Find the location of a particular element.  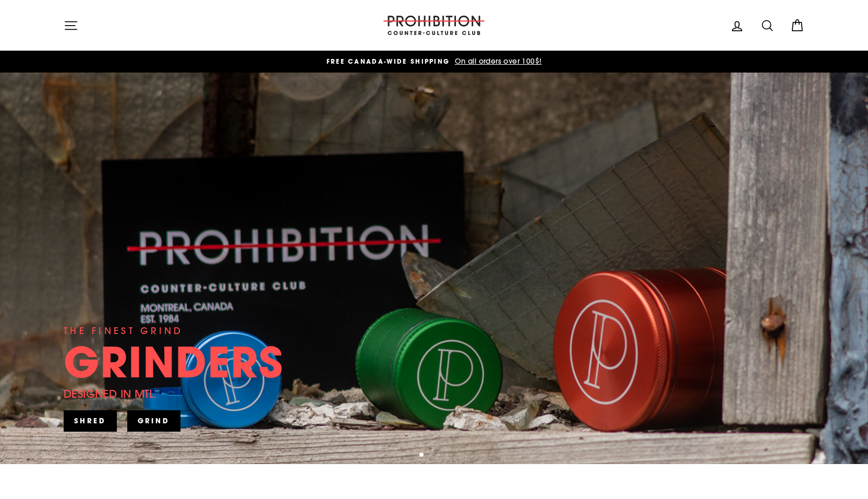

span: On all orders over 100$! is located at coordinates (497, 61).